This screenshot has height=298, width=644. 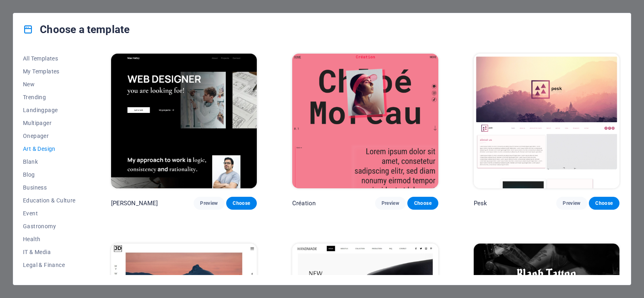 I want to click on span: Business, so click(x=49, y=187).